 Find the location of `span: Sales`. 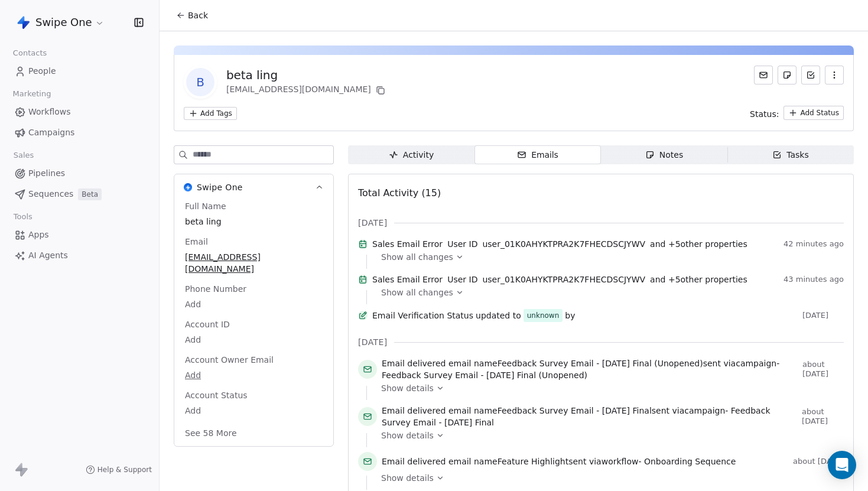

span: Sales is located at coordinates (23, 156).